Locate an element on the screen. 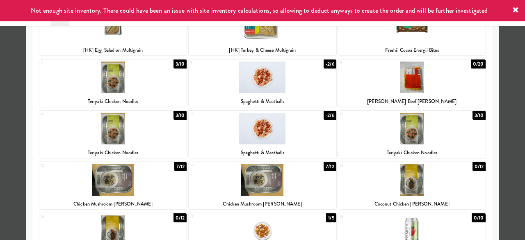  div: 60/15Freshii Cocoa Energii Bites is located at coordinates (412, 32).